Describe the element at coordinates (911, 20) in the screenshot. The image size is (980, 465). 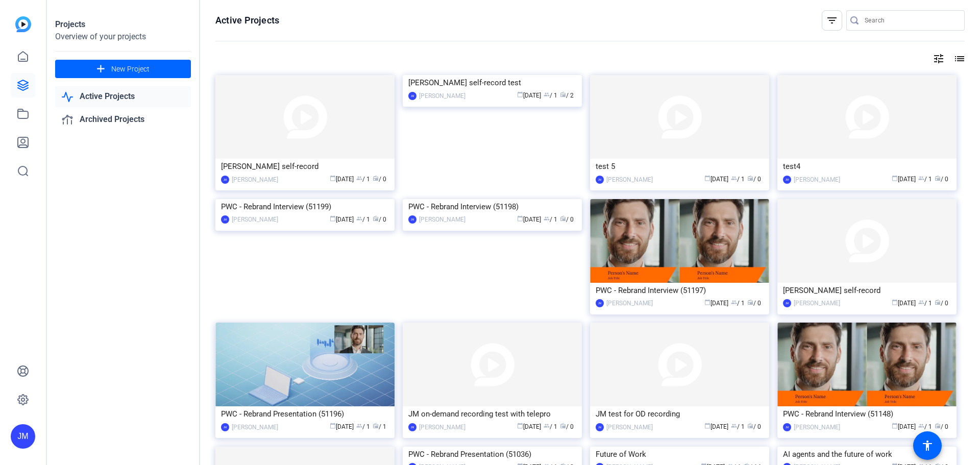
I see `input: Search` at that location.